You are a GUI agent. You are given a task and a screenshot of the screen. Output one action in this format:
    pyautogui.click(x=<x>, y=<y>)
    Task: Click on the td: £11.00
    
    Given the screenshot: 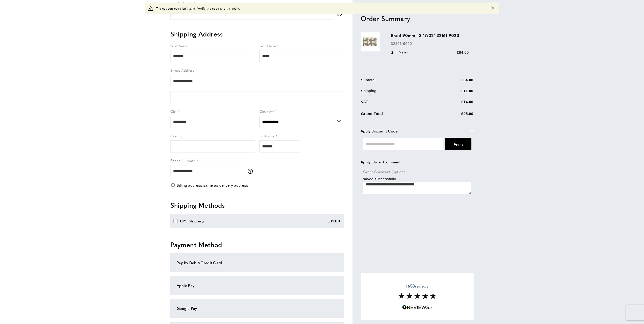 What is the action you would take?
    pyautogui.click(x=453, y=92)
    